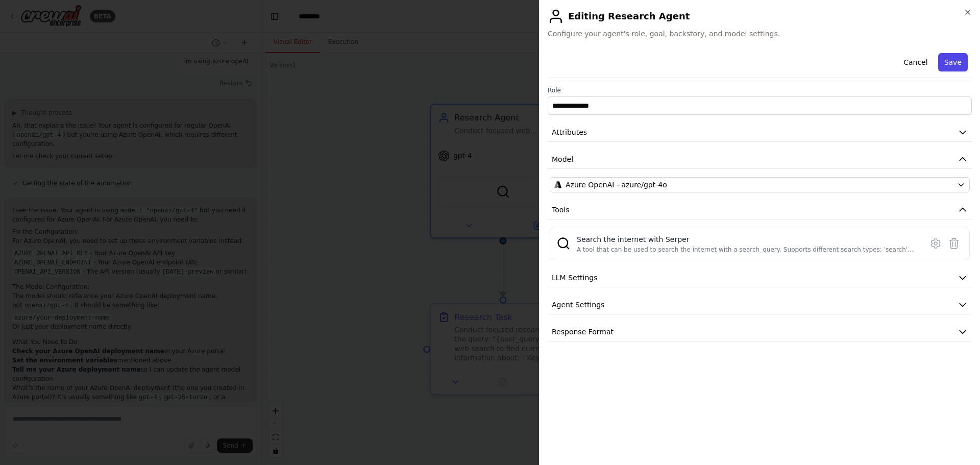 This screenshot has height=465, width=980. What do you see at coordinates (575, 278) in the screenshot?
I see `span: LLM Settings` at bounding box center [575, 278].